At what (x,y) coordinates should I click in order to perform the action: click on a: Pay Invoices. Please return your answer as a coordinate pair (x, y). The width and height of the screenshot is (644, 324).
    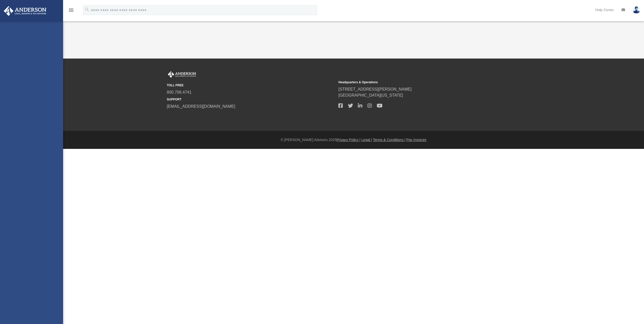
    Looking at the image, I should click on (416, 140).